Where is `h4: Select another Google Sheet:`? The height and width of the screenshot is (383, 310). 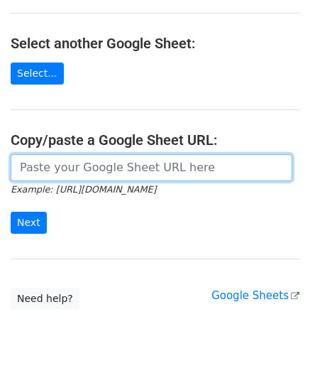
h4: Select another Google Sheet: is located at coordinates (155, 43).